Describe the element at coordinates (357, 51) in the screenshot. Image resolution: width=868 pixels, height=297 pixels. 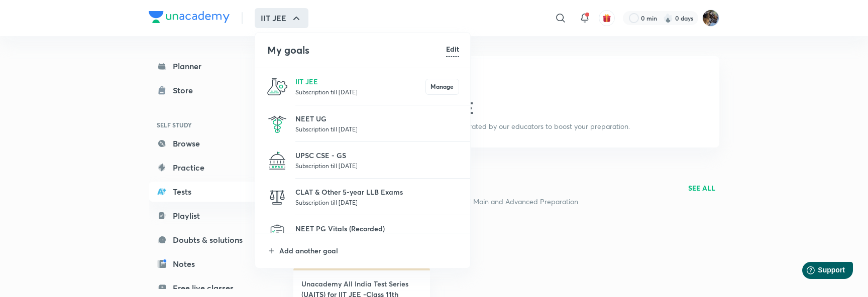
I see `h4: My goals` at that location.